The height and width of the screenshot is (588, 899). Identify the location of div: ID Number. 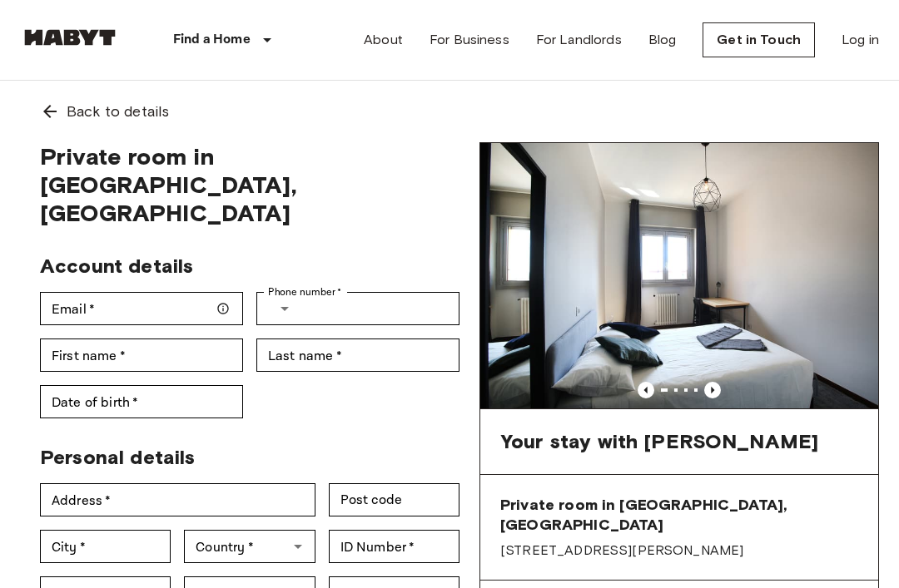
(393, 547).